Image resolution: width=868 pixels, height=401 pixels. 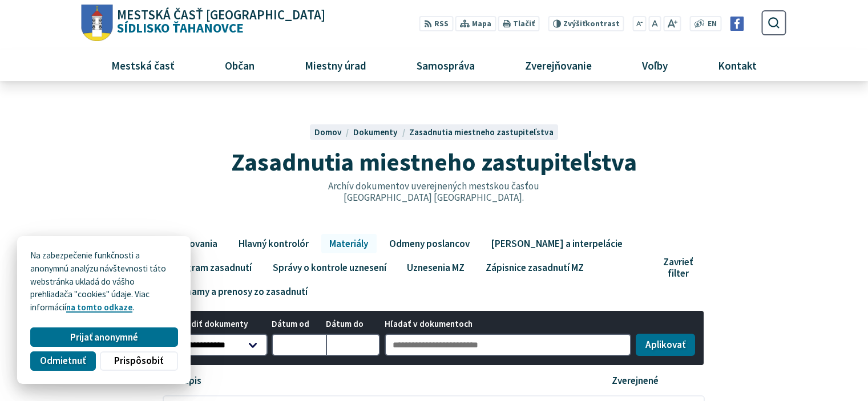 I want to click on a: Materiály, so click(x=349, y=244).